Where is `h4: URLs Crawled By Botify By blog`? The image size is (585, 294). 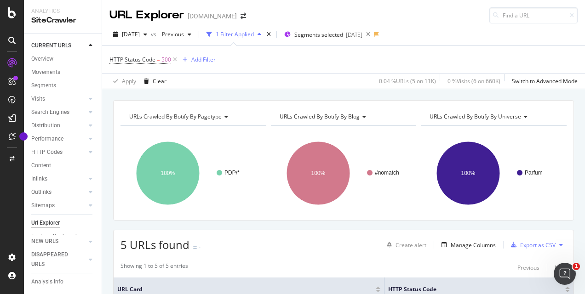 h4: URLs Crawled By Botify By blog is located at coordinates (343, 117).